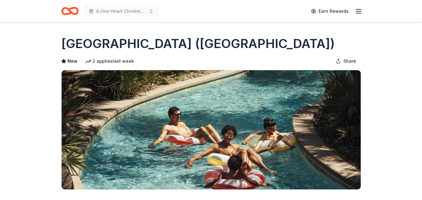 This screenshot has height=200, width=422. What do you see at coordinates (121, 11) in the screenshot?
I see `span: A One Heart Christmas Celebration` at bounding box center [121, 11].